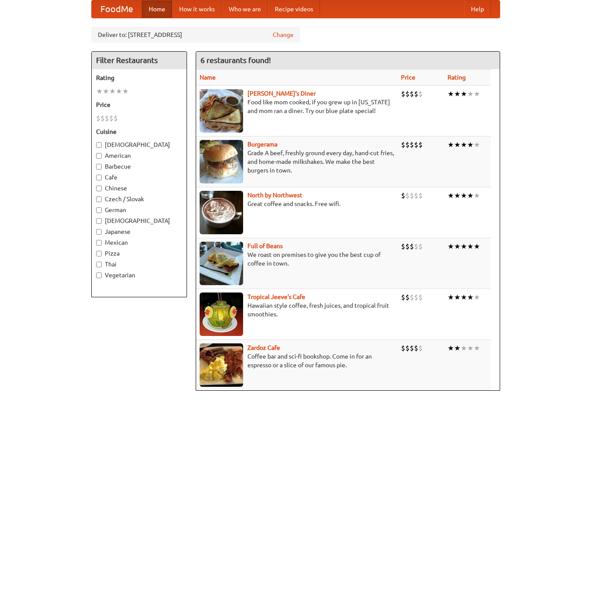 The height and width of the screenshot is (615, 591). What do you see at coordinates (275, 195) in the screenshot?
I see `b: North by Northwest` at bounding box center [275, 195].